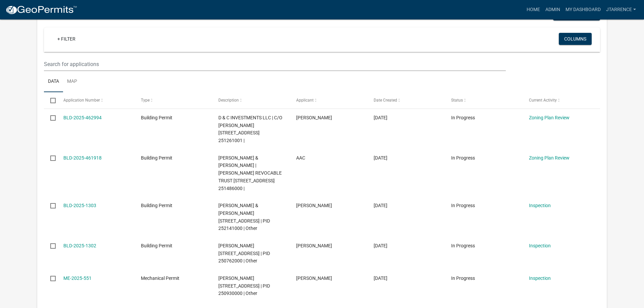 The width and height of the screenshot is (644, 308). Describe the element at coordinates (82, 101) in the screenshot. I see `span: Application Number` at that location.